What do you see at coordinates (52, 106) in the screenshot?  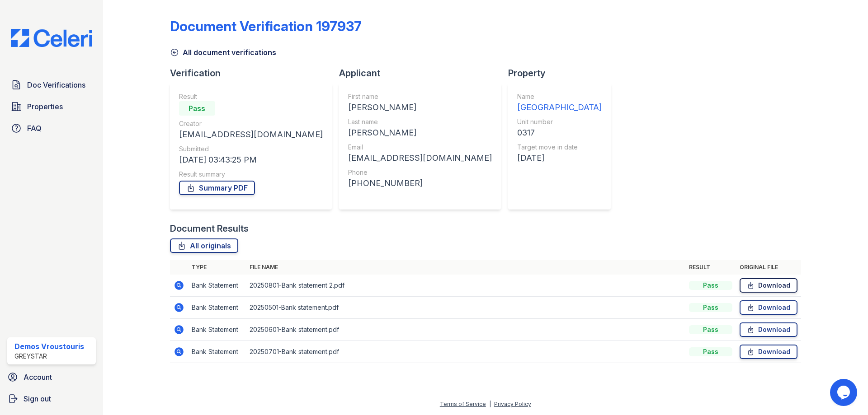 I see `a: Properties` at bounding box center [52, 106].